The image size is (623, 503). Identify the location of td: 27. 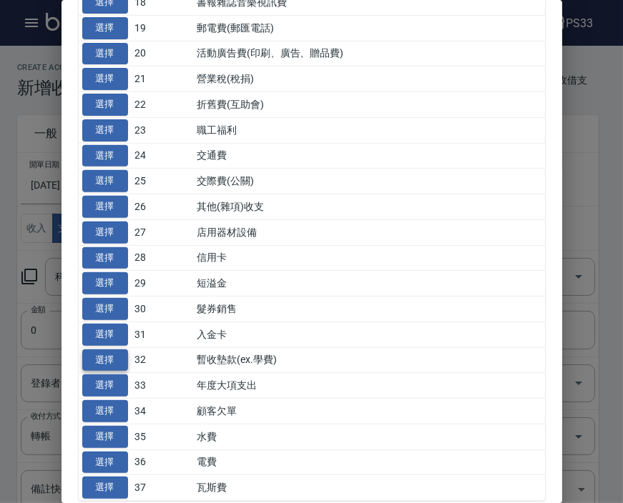
(162, 232).